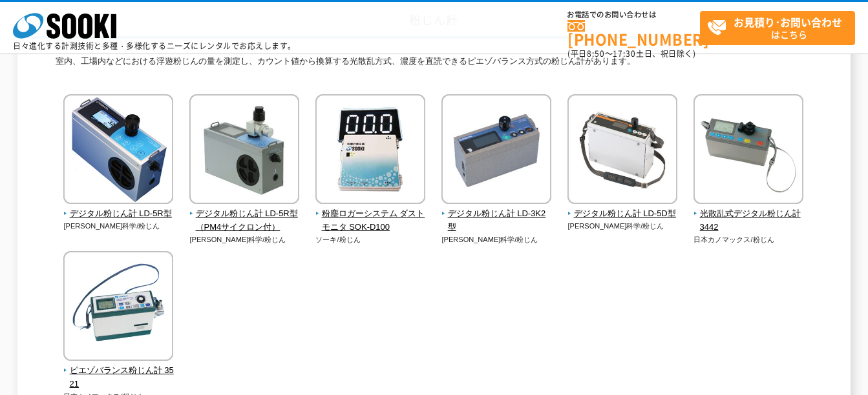 This screenshot has height=395, width=868. What do you see at coordinates (370, 214) in the screenshot?
I see `a: 粉塵ロガーシステム ダストモニタ SOK-D100` at bounding box center [370, 214].